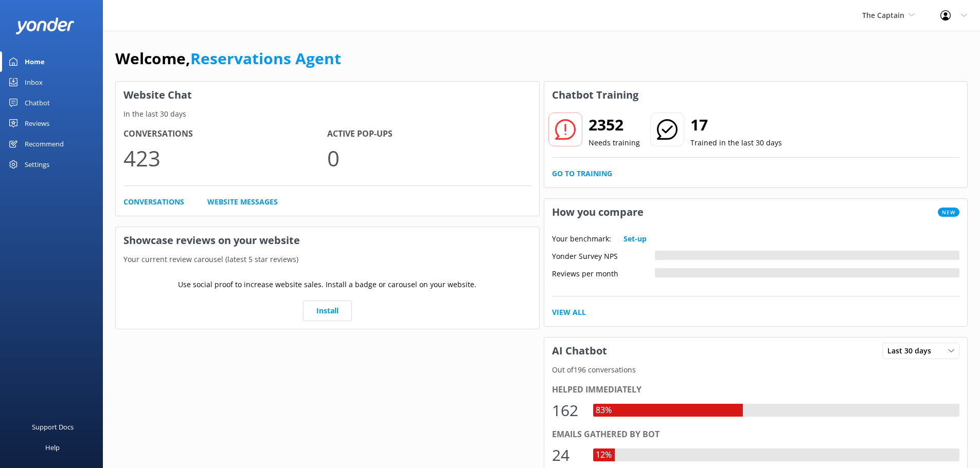 This screenshot has width=980, height=468. Describe the element at coordinates (228, 58) in the screenshot. I see `h1: Welcome,` at that location.